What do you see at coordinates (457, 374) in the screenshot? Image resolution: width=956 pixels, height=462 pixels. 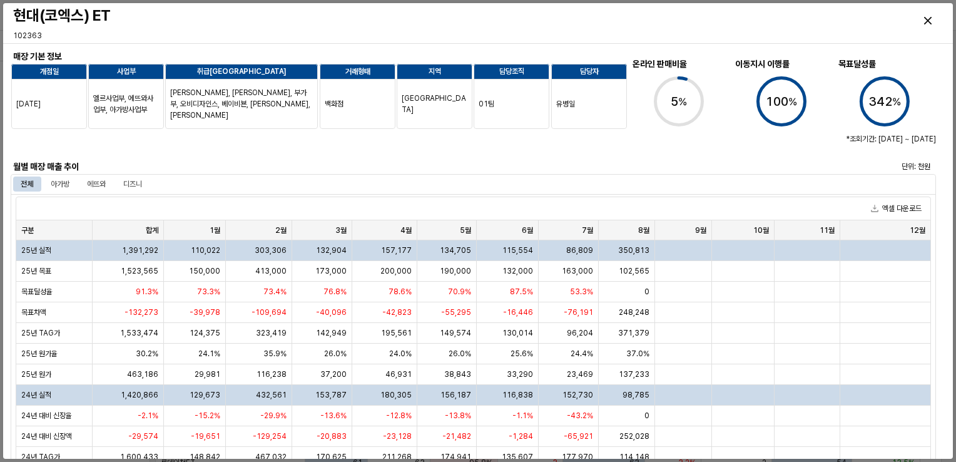 I see `span: 38,843` at bounding box center [457, 374].